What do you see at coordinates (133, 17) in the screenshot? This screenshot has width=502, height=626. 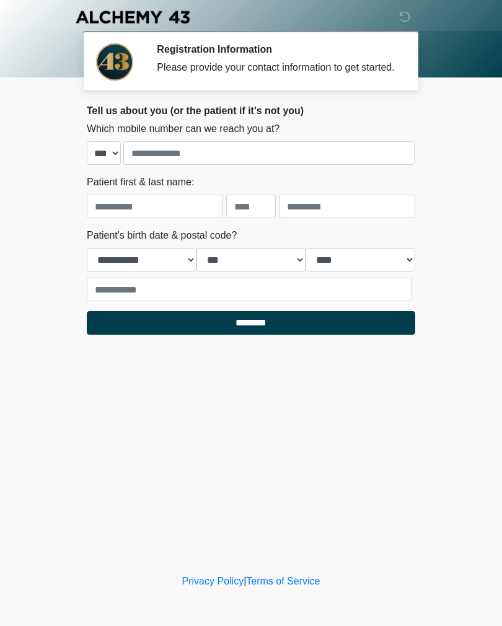 I see `img: Alchemy 43 Logo` at bounding box center [133, 17].